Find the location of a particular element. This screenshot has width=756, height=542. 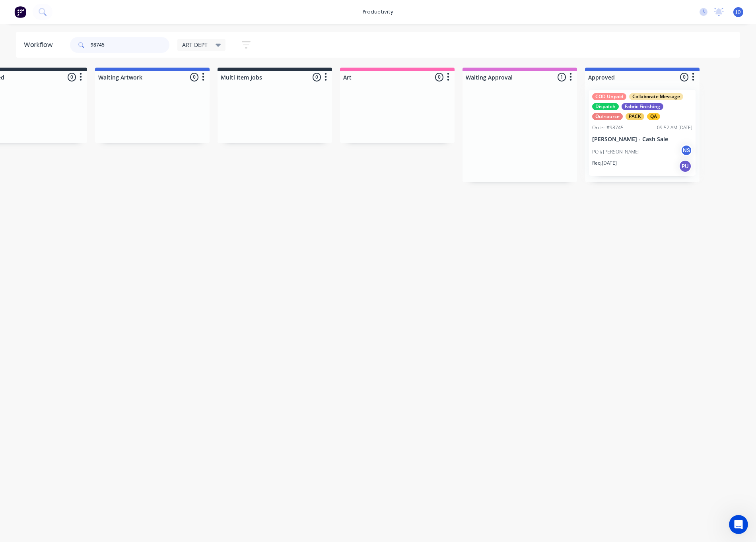

input: Search for orders... is located at coordinates (130, 45).